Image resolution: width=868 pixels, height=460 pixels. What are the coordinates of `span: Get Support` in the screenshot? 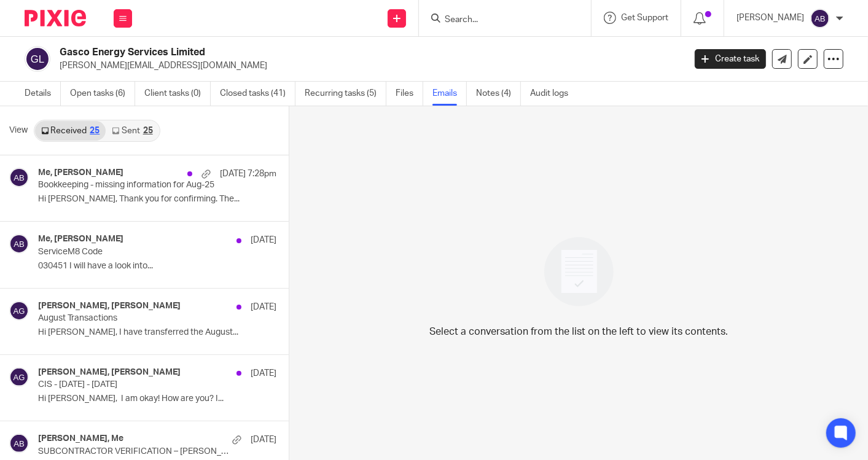 It's located at (645, 18).